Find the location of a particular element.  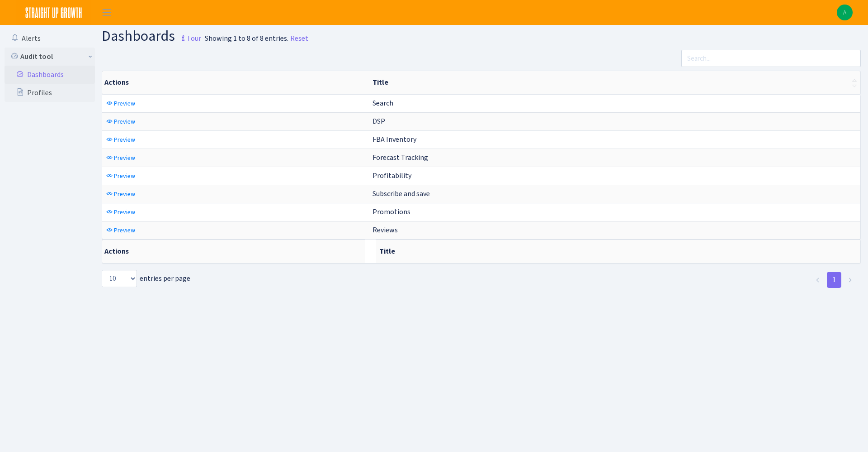

th: Title is located at coordinates (618, 251).